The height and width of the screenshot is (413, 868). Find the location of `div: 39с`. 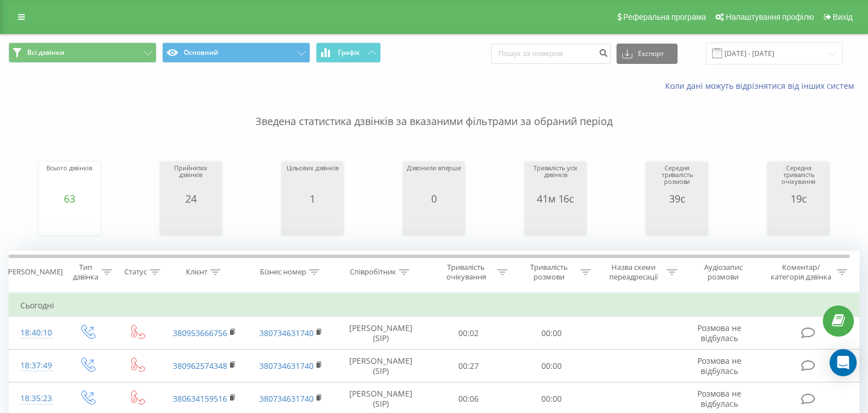

div: 39с is located at coordinates (677, 198).